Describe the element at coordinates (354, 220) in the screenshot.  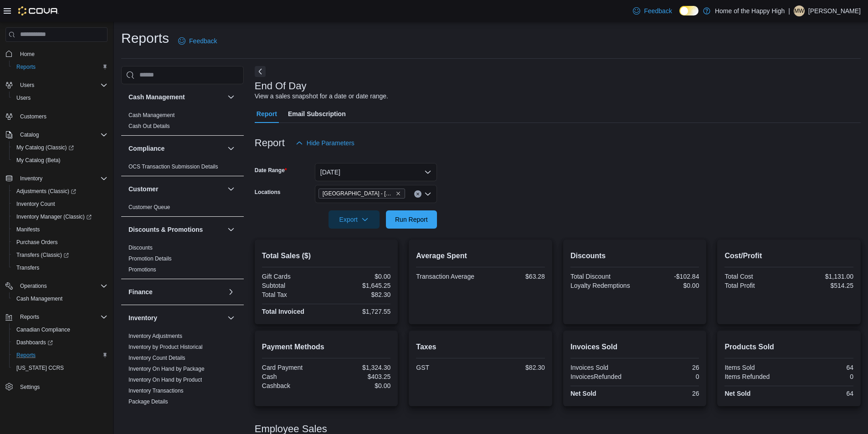
I see `span: Export` at that location.